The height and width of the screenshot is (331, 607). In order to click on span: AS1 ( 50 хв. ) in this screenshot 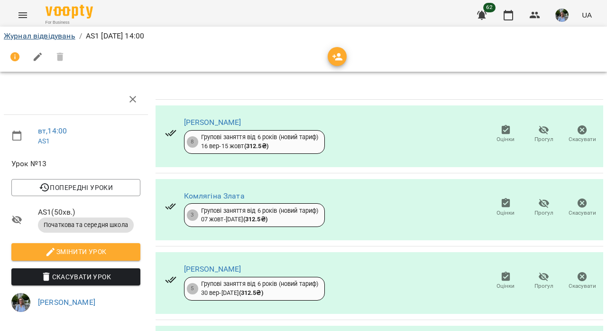, I will do `click(89, 212)`.